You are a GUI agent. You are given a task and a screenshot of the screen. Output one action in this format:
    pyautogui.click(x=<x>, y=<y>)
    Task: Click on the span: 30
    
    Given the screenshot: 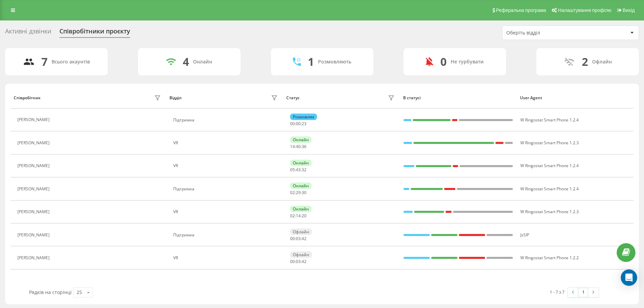 What is the action you would take?
    pyautogui.click(x=304, y=193)
    